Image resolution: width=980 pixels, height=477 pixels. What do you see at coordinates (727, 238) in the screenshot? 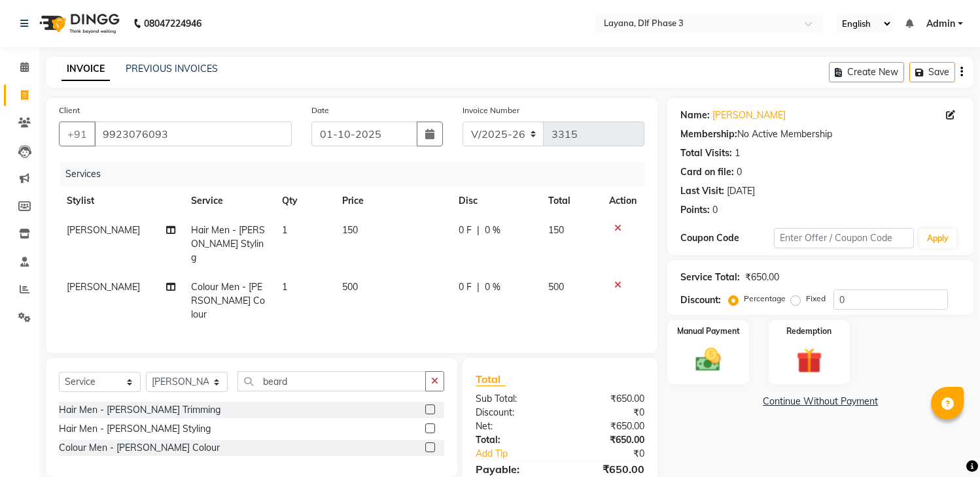
I see `div: Coupon Code` at bounding box center [727, 238].